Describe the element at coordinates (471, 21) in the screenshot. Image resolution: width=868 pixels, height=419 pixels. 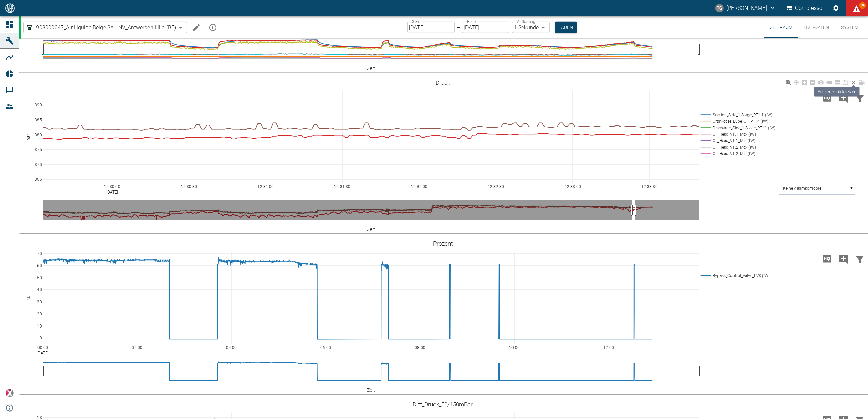
I see `label: Ende` at that location.